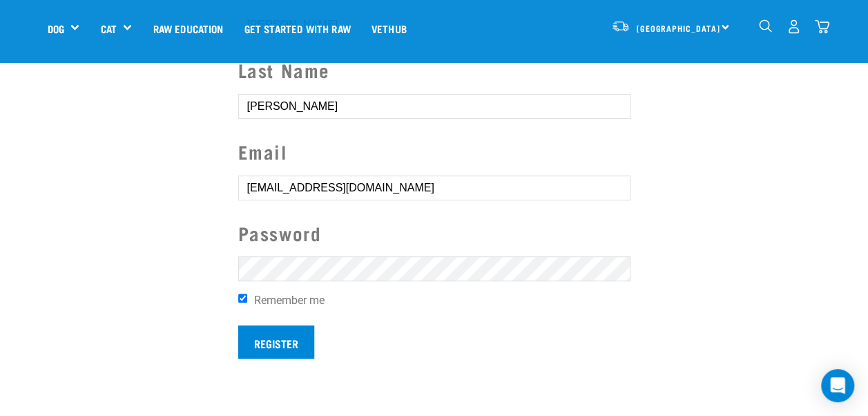 The height and width of the screenshot is (416, 868). What do you see at coordinates (838, 386) in the screenshot?
I see `div: Open Intercom Messenger` at bounding box center [838, 386].